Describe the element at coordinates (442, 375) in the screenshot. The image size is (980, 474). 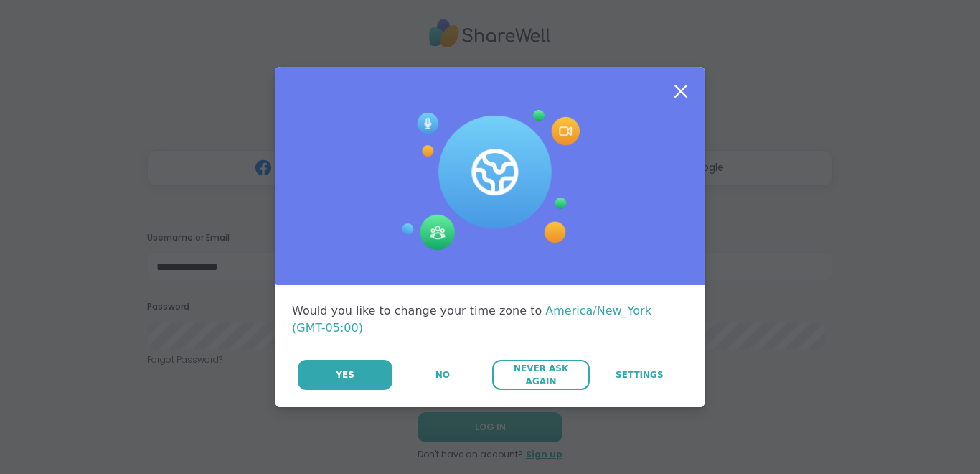
I see `button: No` at that location.